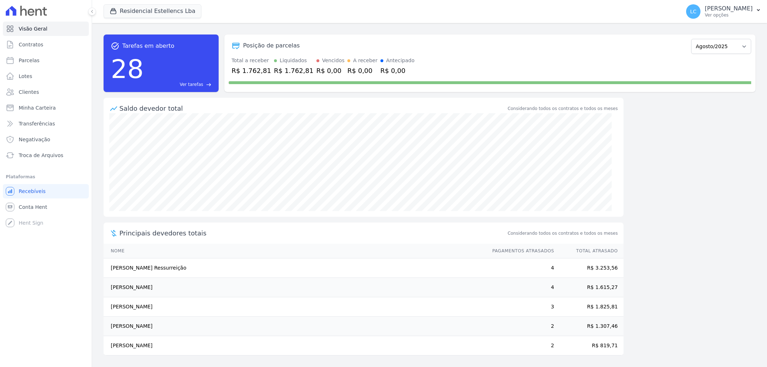  I want to click on td: 3, so click(520, 307).